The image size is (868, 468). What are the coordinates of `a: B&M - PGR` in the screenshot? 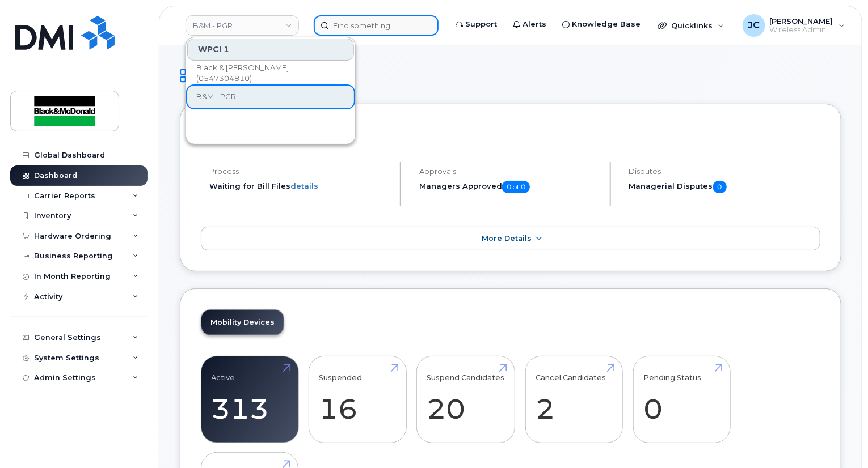 It's located at (270, 97).